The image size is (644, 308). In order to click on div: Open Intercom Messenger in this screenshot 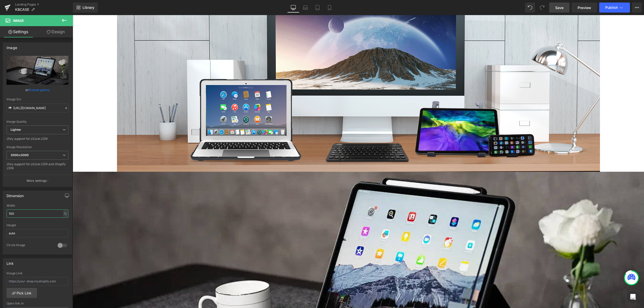, I will do `click(633, 297)`.